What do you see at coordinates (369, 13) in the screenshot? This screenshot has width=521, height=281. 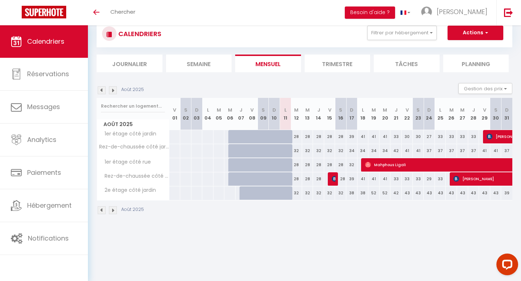 I see `button: Besoin d'aide ?` at bounding box center [369, 13].